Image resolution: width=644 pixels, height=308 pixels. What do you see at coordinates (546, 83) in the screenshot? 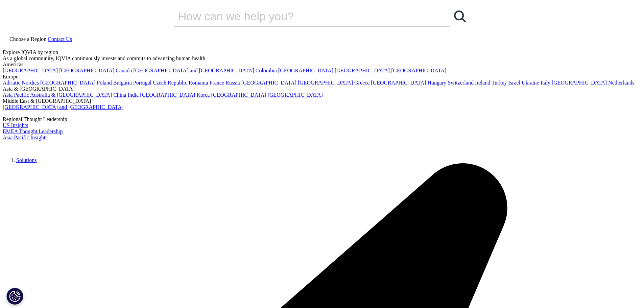
I see `a: Italy` at bounding box center [546, 83].